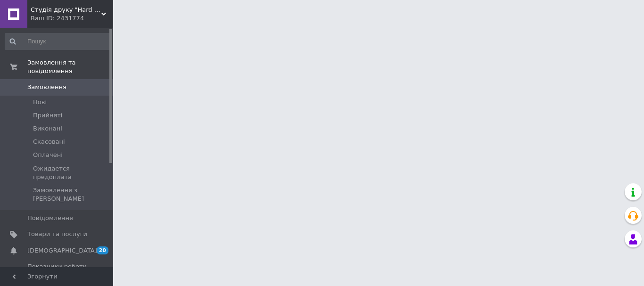  Describe the element at coordinates (46, 87) in the screenshot. I see `span: Замовлення` at that location.